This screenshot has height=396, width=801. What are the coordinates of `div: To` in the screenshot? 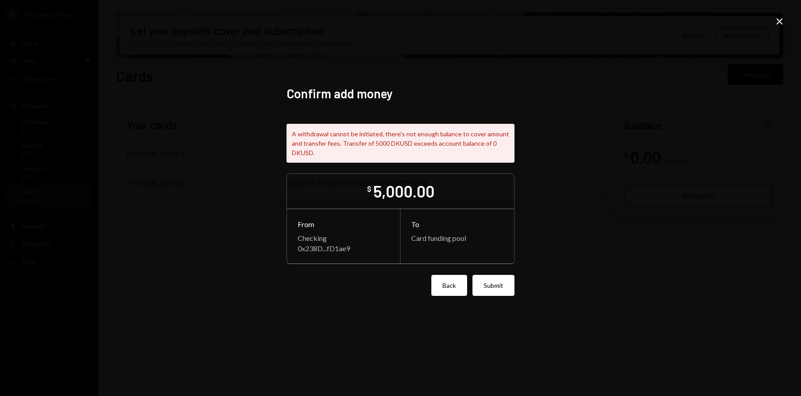 It's located at (457, 224).